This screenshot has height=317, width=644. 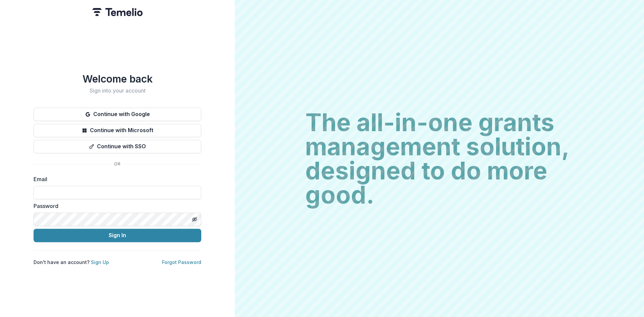 I want to click on button: Continue with SSO, so click(x=117, y=147).